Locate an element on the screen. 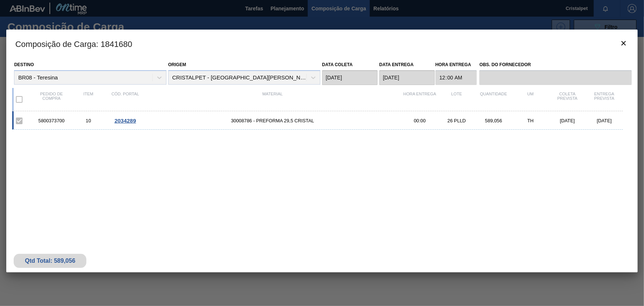 The height and width of the screenshot is (306, 644). div: Cód. Portal is located at coordinates (125, 100).